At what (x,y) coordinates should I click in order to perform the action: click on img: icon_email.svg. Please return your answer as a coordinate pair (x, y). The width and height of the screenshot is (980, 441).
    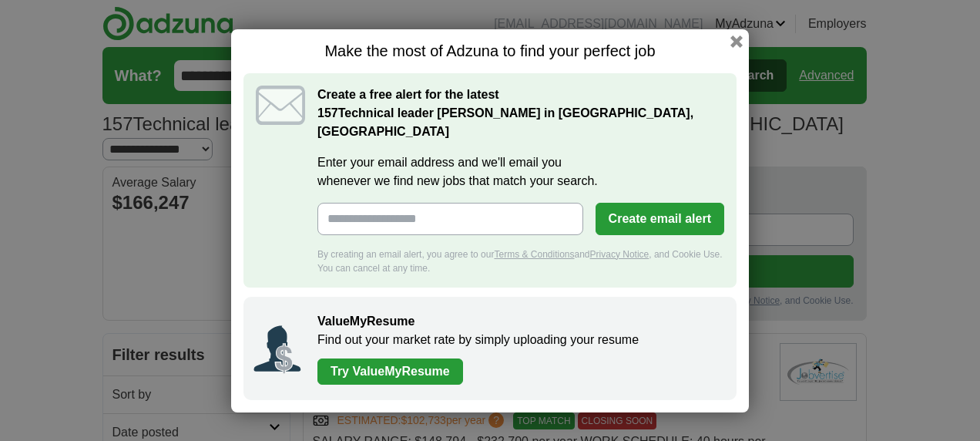
    Looking at the image, I should click on (281, 104).